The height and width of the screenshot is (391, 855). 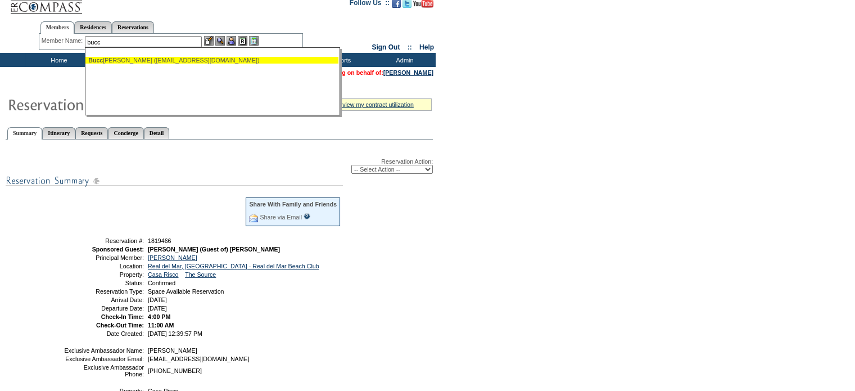 What do you see at coordinates (376, 105) in the screenshot?
I see `a: » view my contract utilization` at bounding box center [376, 105].